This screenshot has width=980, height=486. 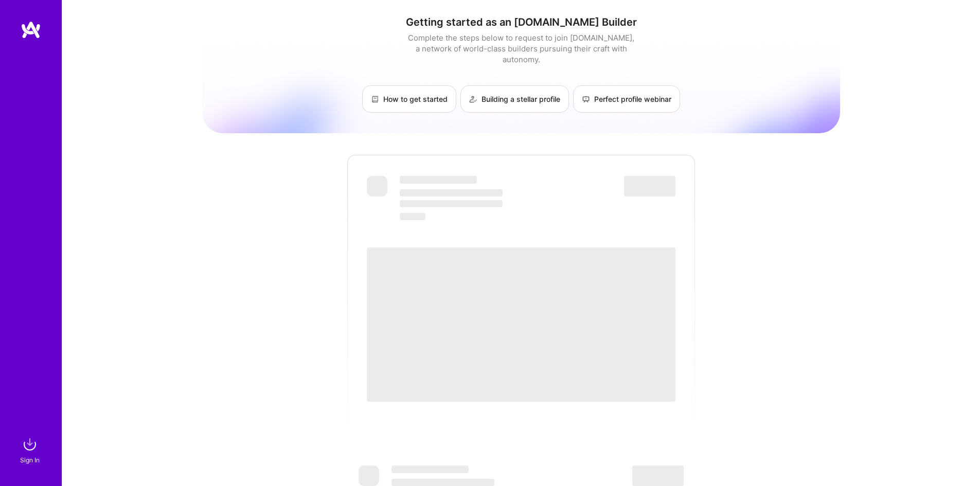 I want to click on a: How to get started, so click(x=409, y=99).